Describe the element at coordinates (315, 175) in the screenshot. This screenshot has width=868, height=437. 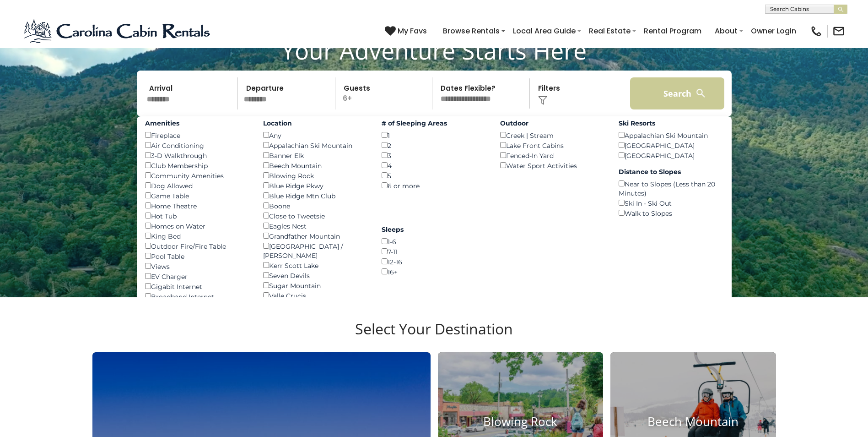
I see `div: Blowing Rock` at that location.